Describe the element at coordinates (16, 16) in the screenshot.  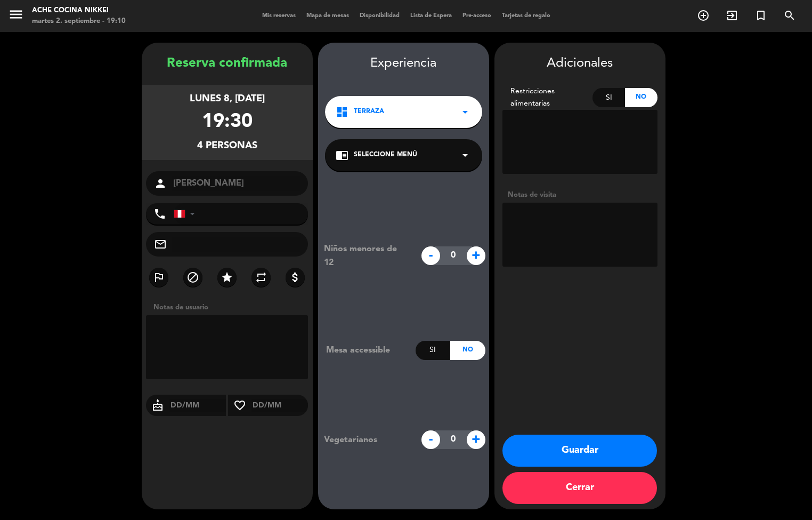
I see `button: menu` at that location.